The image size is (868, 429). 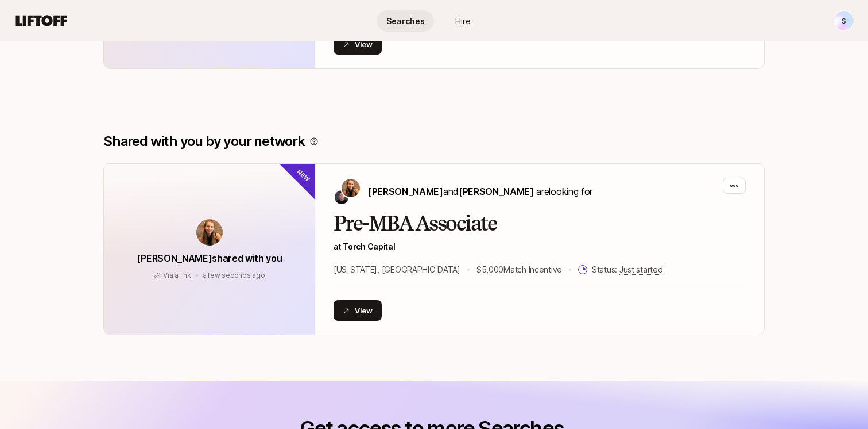 What do you see at coordinates (488, 191) in the screenshot?
I see `span: and` at bounding box center [488, 191].